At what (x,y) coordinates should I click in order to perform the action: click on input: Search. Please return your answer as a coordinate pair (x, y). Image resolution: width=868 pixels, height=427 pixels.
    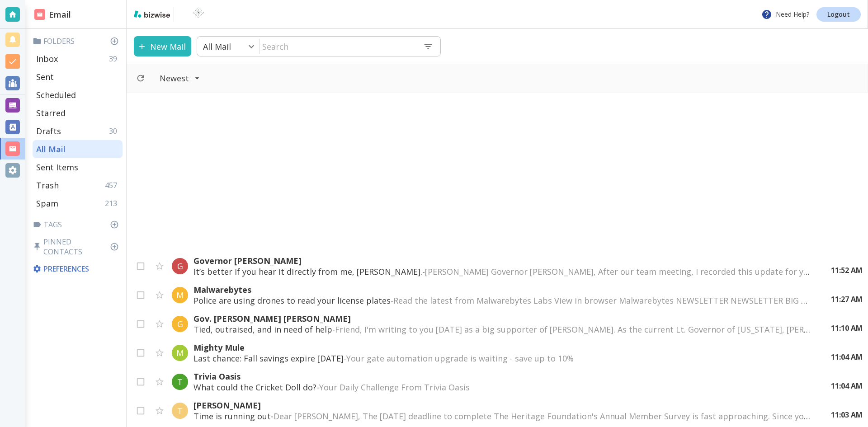
    Looking at the image, I should click on (337, 46).